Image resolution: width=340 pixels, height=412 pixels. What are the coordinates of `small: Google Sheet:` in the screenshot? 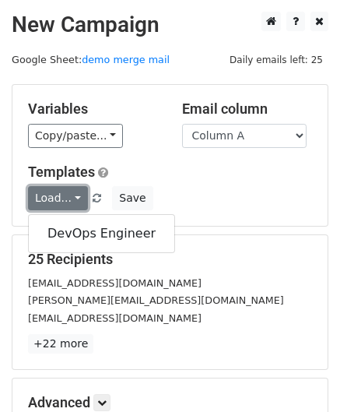 It's located at (90, 59).